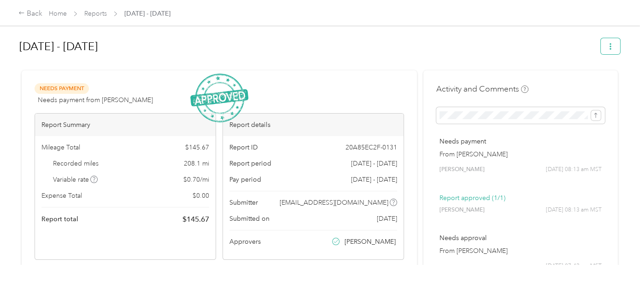  What do you see at coordinates (200, 195) in the screenshot?
I see `span: $ 0.00` at bounding box center [200, 195].